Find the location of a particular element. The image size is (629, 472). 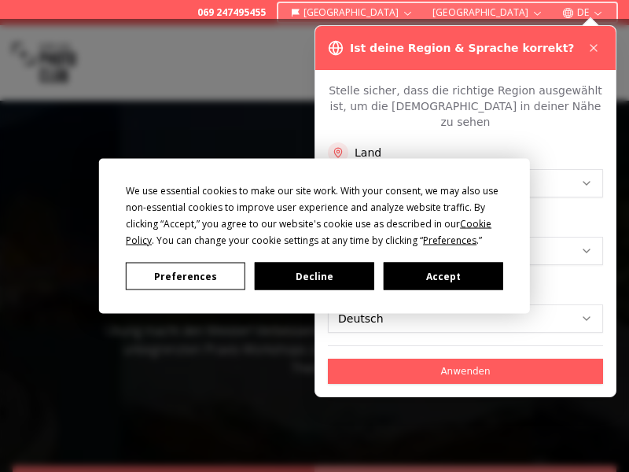

button: Preferences is located at coordinates (186, 276).